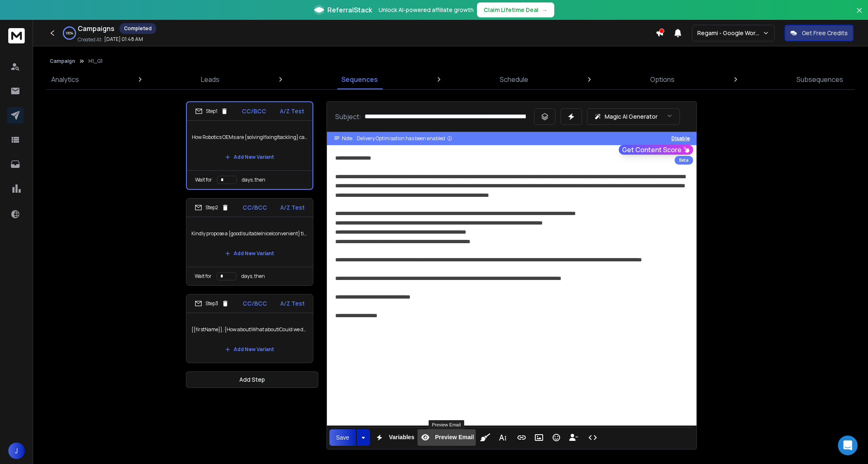 The height and width of the screenshot is (464, 868). What do you see at coordinates (631, 117) in the screenshot?
I see `p: Magic AI Generator` at bounding box center [631, 117].